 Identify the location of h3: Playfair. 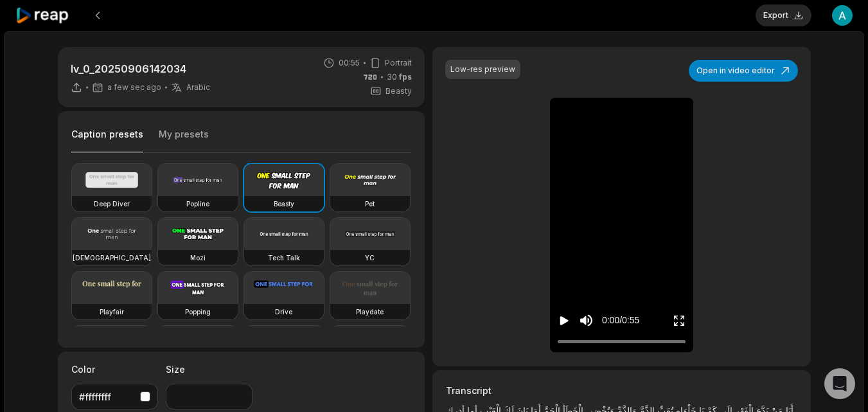
(112, 312).